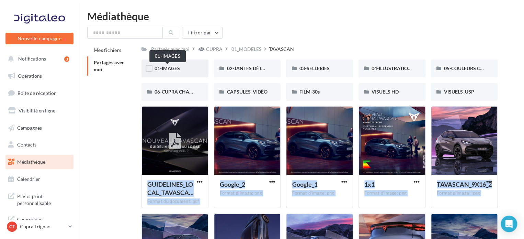  I want to click on div: 01-IMAGES, so click(168, 56).